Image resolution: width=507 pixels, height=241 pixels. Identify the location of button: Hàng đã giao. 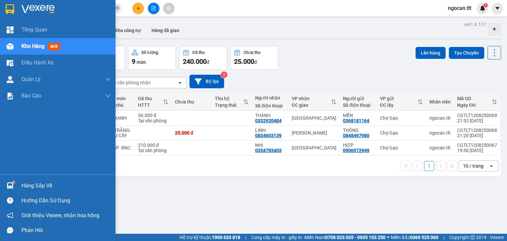
(165, 30).